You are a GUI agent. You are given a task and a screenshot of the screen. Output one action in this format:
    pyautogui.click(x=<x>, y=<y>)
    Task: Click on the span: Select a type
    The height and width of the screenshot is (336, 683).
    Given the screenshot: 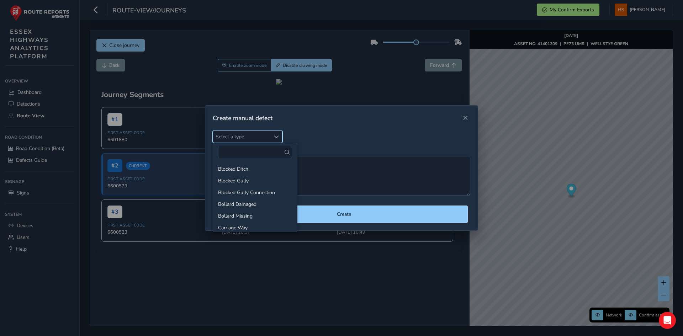 What is the action you would take?
    pyautogui.click(x=242, y=137)
    